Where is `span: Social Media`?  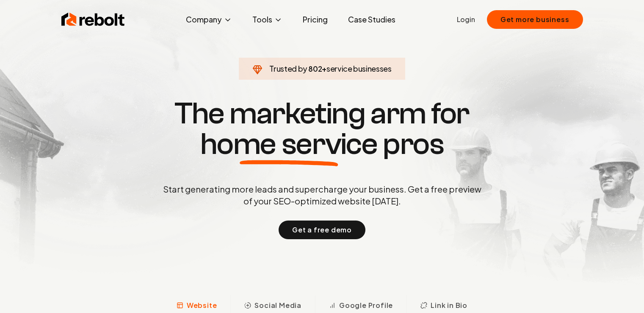 span: Social Media is located at coordinates (278, 305).